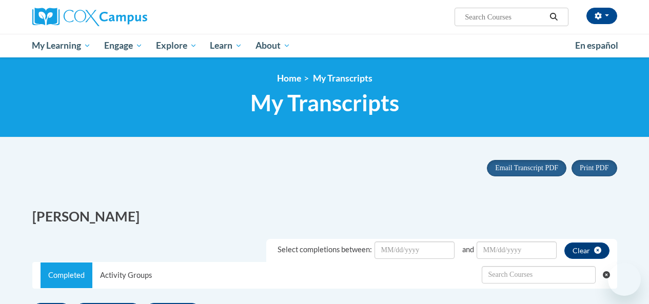 Image resolution: width=649 pixels, height=304 pixels. I want to click on span: About, so click(273, 46).